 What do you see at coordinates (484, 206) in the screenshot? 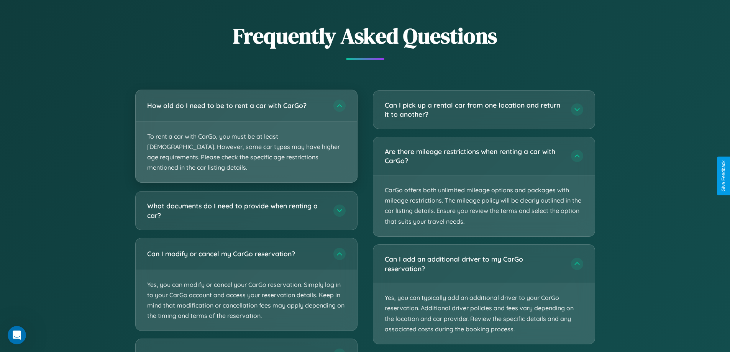
I see `p: CarGo offers both unlimited mileage options and packages with mileage restrictions. The mileage p...` at bounding box center [484, 206].